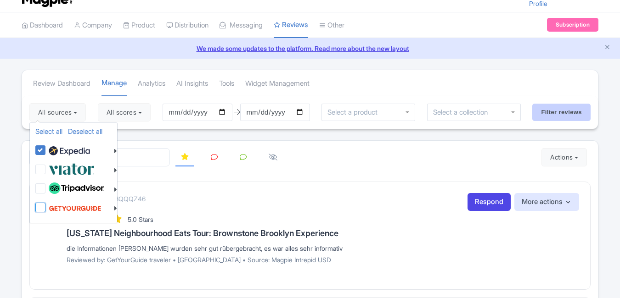 The image size is (620, 298). What do you see at coordinates (69, 151) in the screenshot?
I see `img: expedia22-01-93867e2ff94c7cd37d965f09d456db68.svg` at bounding box center [69, 151].